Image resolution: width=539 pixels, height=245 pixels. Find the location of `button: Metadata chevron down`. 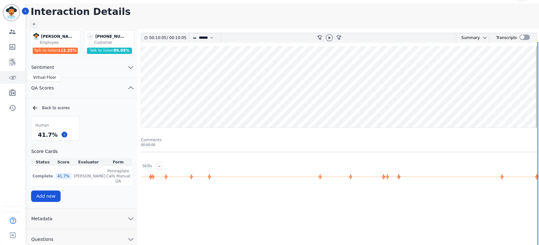

button: Metadata chevron down is located at coordinates (82, 219).